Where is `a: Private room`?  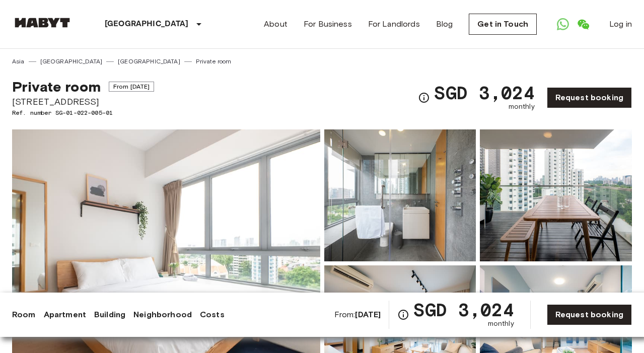 a: Private room is located at coordinates (213, 62).